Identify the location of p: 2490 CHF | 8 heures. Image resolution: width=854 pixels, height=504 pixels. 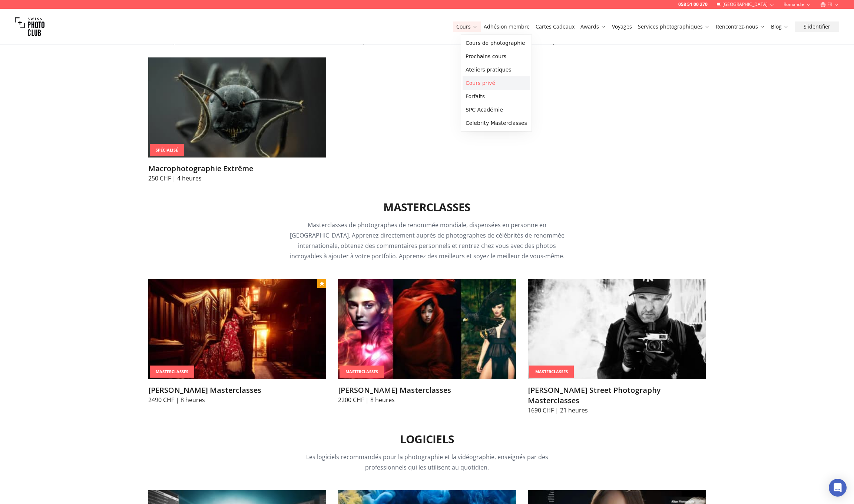
(237, 400).